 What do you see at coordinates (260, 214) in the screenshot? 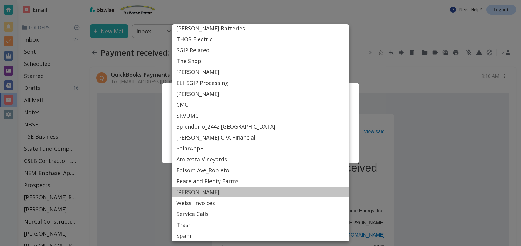
I see `li: Service Calls` at bounding box center [260, 214].